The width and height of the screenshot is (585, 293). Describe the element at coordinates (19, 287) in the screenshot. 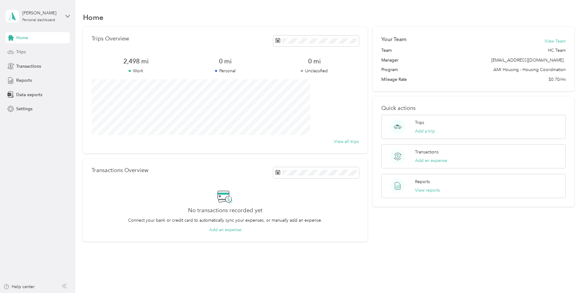

I see `button: Help center` at that location.